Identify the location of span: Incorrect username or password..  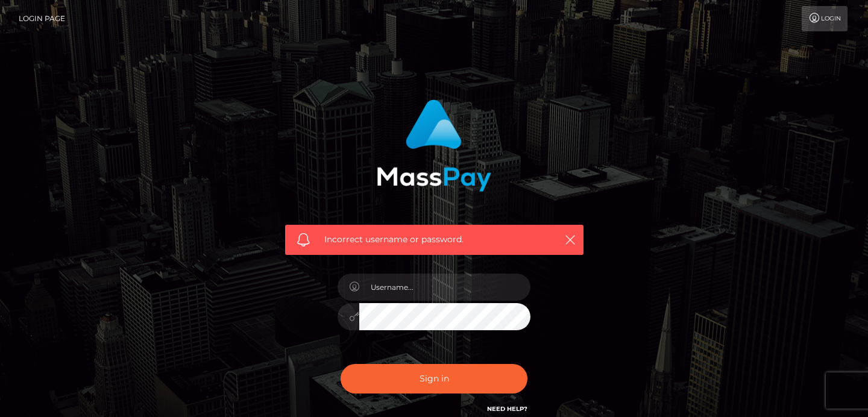
(434, 239).